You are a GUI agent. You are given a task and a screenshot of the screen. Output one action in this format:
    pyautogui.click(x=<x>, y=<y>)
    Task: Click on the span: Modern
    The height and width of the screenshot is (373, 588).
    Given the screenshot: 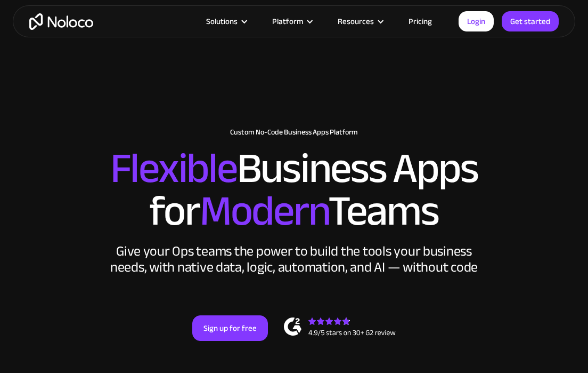 What is the action you would take?
    pyautogui.click(x=264, y=211)
    